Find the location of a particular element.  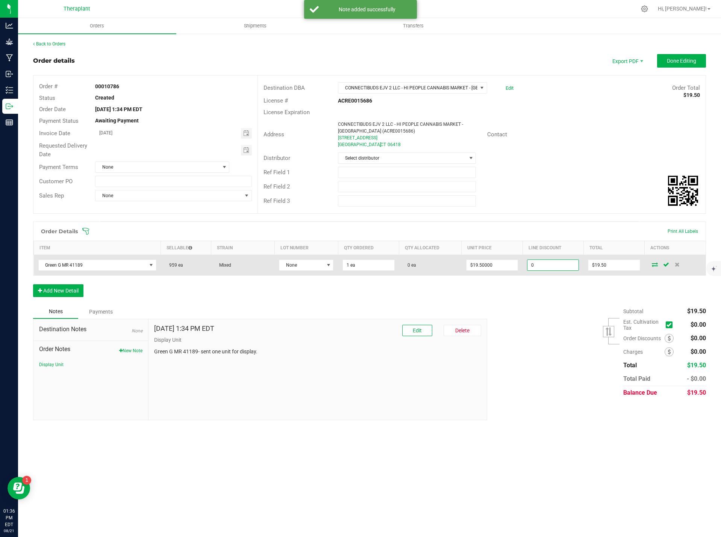

span: Order Discounts is located at coordinates (644, 339).